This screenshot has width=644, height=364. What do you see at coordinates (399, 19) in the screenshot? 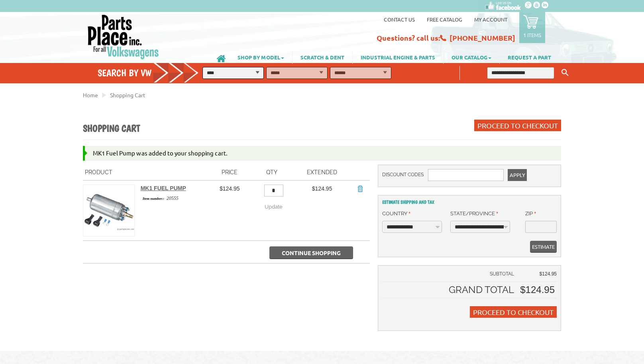
I see `a: Contact us` at bounding box center [399, 19].